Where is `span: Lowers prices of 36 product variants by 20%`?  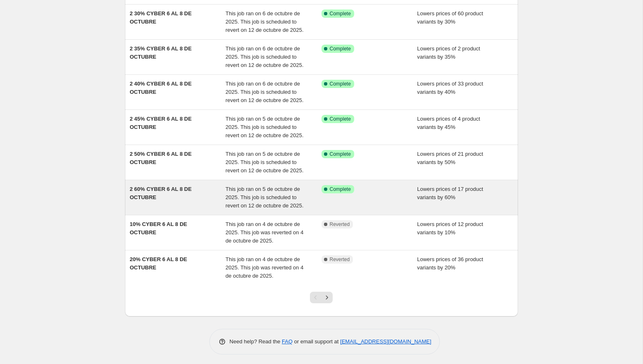
span: Lowers prices of 36 product variants by 20% is located at coordinates (450, 263).